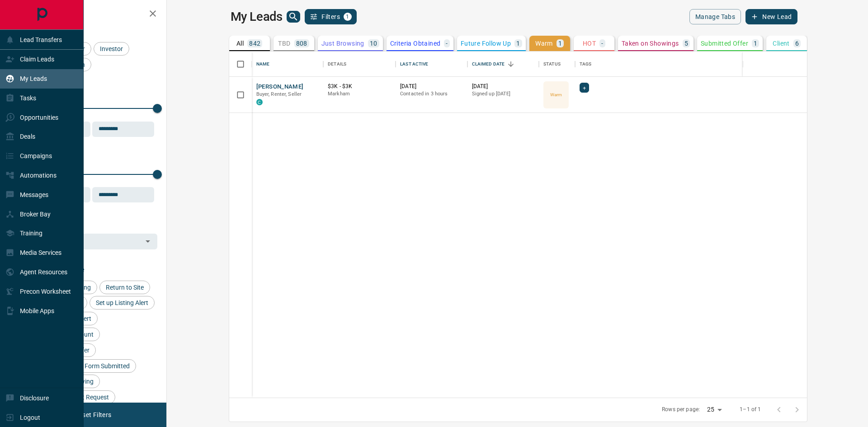 The image size is (868, 427). Describe the element at coordinates (714, 410) in the screenshot. I see `div: 25` at that location.